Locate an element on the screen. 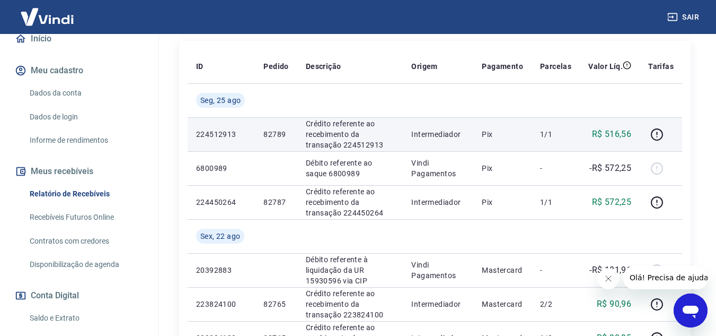 This screenshot has width=716, height=336. span: Seg, 25 ago is located at coordinates (221, 100).